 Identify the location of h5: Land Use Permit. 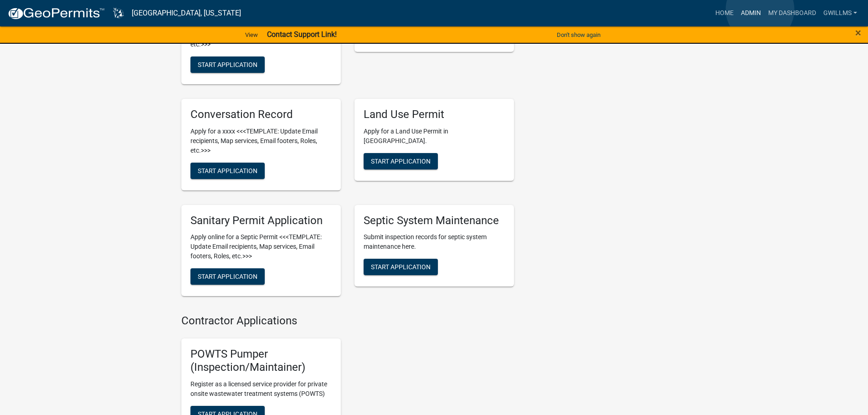
(434, 115).